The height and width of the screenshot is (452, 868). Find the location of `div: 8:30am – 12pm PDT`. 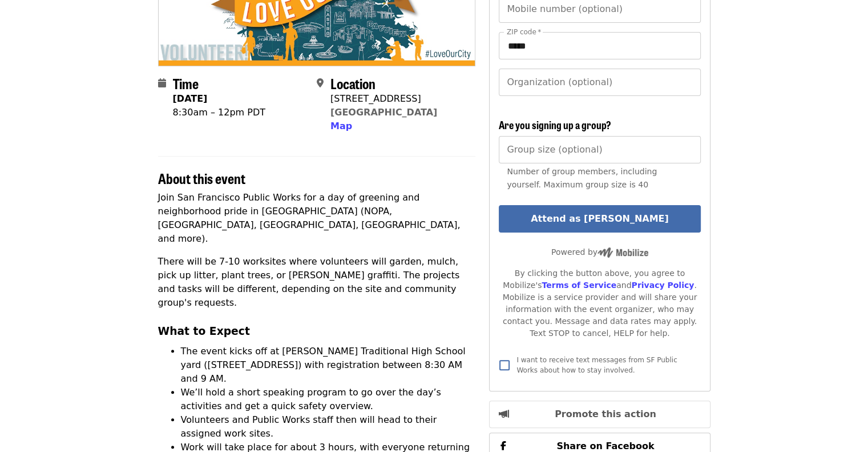

div: 8:30am – 12pm PDT is located at coordinates (219, 113).